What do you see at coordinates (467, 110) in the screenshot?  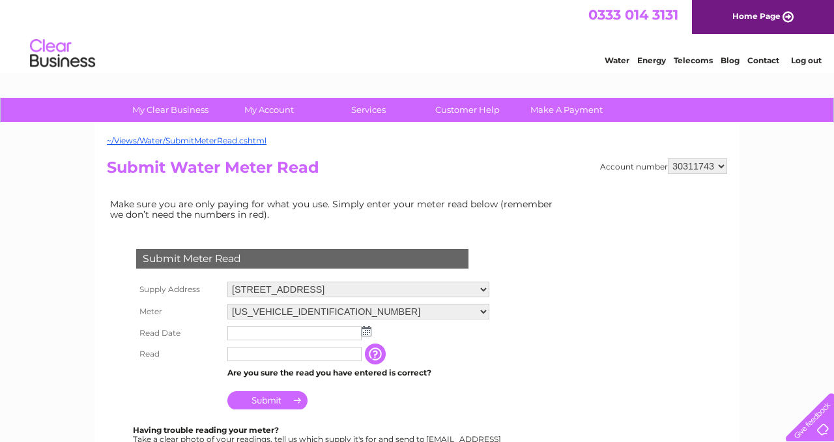 I see `a: Customer Help` at bounding box center [467, 110].